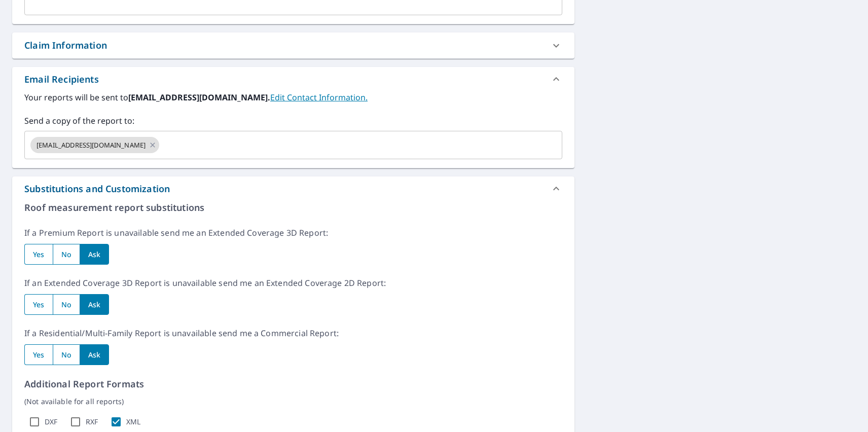  I want to click on p: If an Extended Coverage 3D Report is unavailable send me an Extended Coverage 2D Report:, so click(293, 283).